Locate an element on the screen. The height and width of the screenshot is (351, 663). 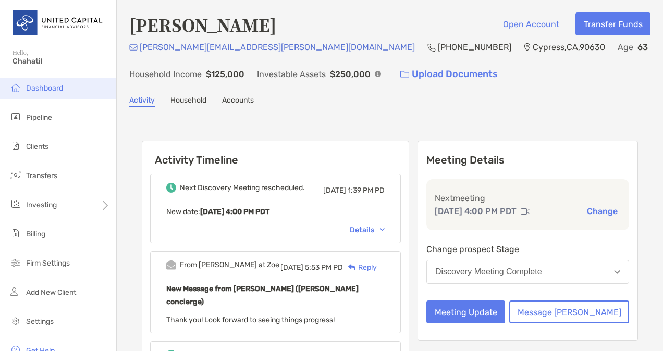
img: dashboard icon is located at coordinates (16, 88).